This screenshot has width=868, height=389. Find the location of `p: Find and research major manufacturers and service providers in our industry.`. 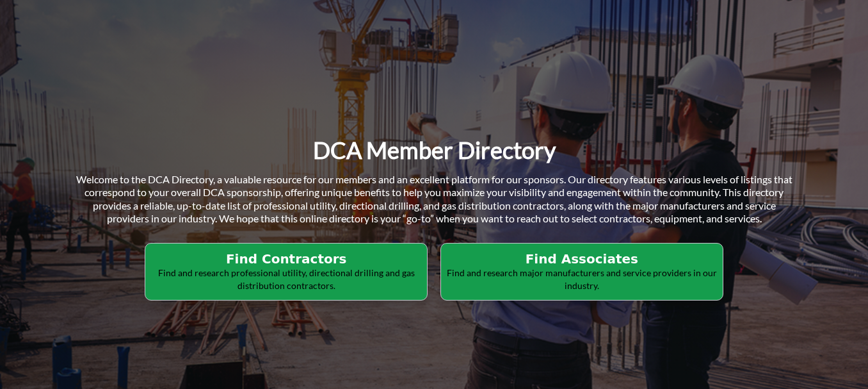

p: Find and research major manufacturers and service providers in our industry. is located at coordinates (582, 279).